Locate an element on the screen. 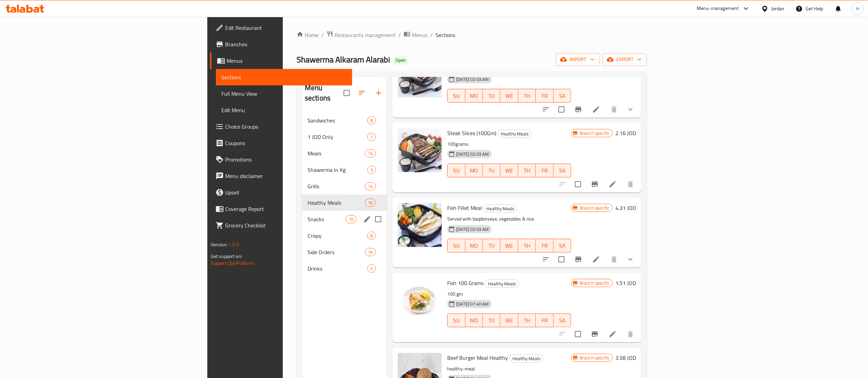 Image resolution: width=868 pixels, height=378 pixels. img: Steak Slices (100Gm) is located at coordinates (420, 151).